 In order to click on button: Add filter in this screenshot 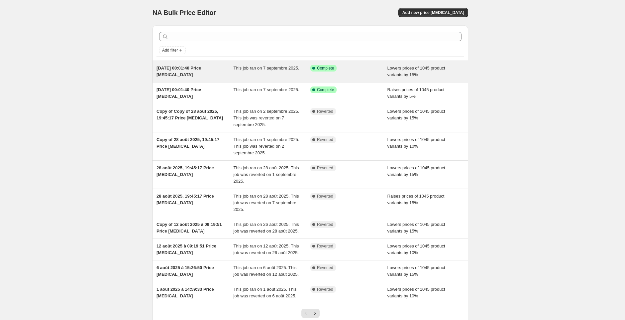, I will do `click(173, 50)`.